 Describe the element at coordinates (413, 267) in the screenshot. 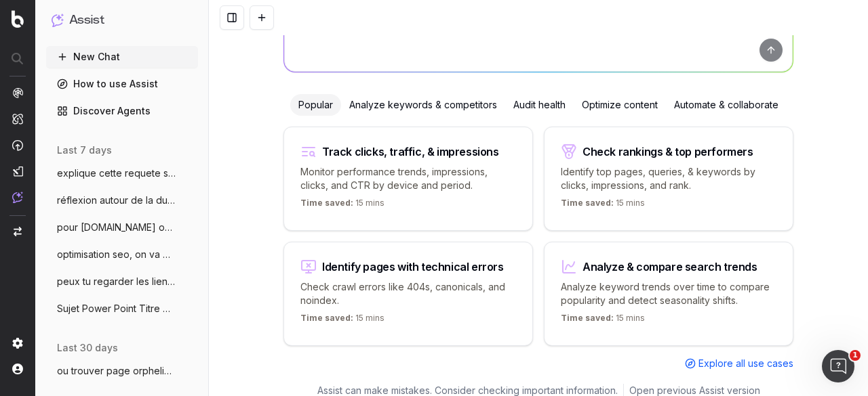

I see `div: Identify pages with technical errors` at that location.